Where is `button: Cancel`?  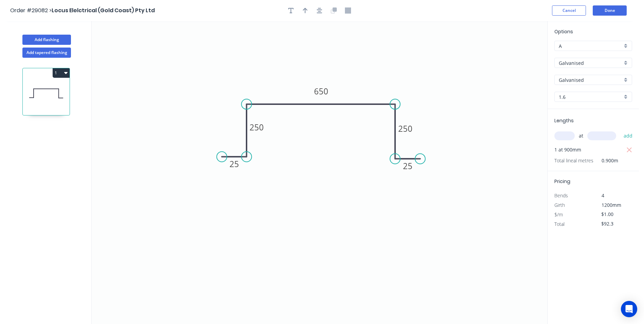 button: Cancel is located at coordinates (569, 10).